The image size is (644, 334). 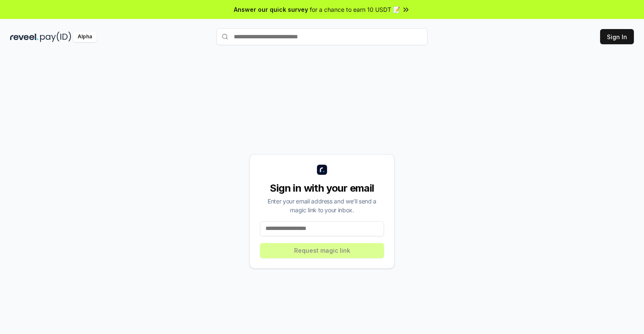 I want to click on div: Enter your email address and we’ll send a magic link to your inbox., so click(x=322, y=206).